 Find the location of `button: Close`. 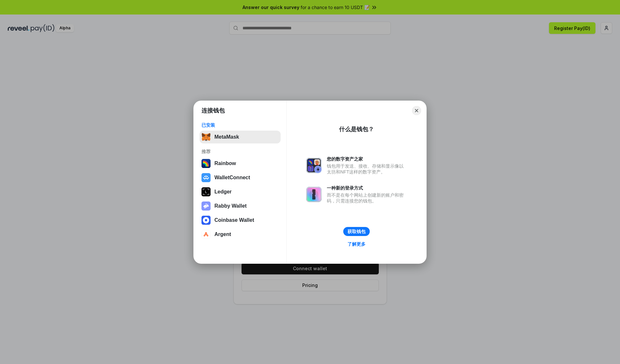

button: Close is located at coordinates (417, 110).